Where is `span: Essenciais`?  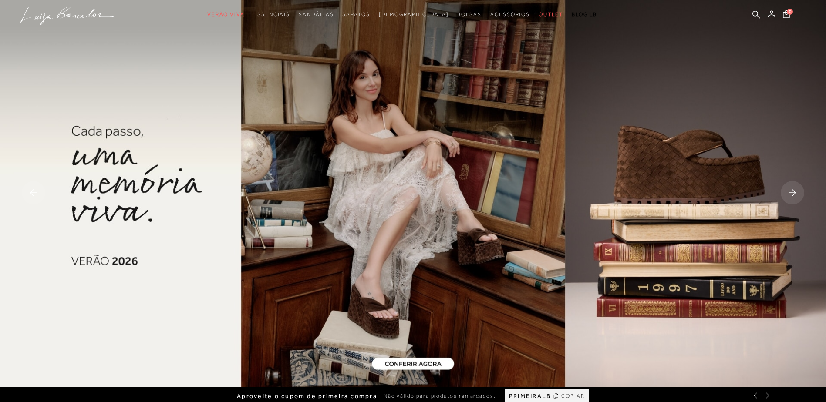 span: Essenciais is located at coordinates (272, 14).